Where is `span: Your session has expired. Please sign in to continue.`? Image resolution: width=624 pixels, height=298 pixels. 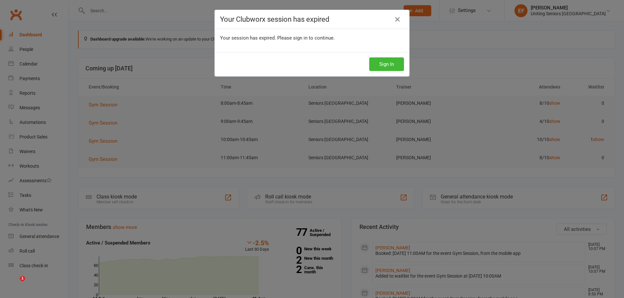
span: Your session has expired. Please sign in to continue. is located at coordinates (277, 38).